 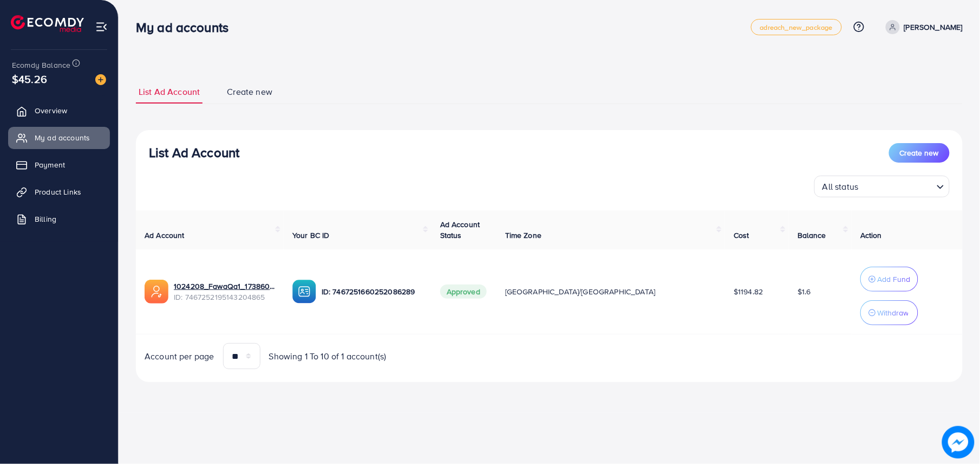 I want to click on h3: List Ad Account, so click(x=194, y=152).